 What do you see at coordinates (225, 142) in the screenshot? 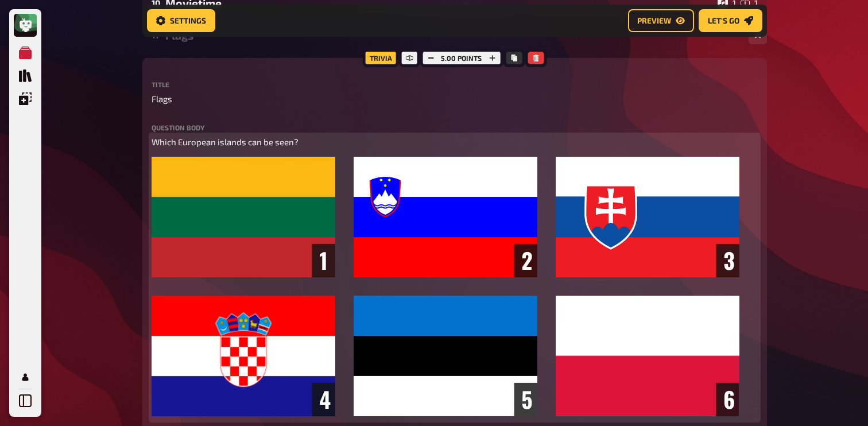
I see `span: Which European islands can be seen?` at bounding box center [225, 142].